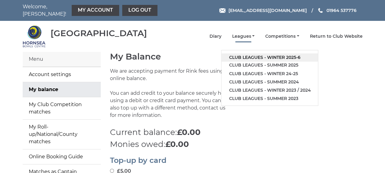 This screenshot has width=385, height=173. I want to click on a: Club leagues - Winter 2025-6, so click(270, 57).